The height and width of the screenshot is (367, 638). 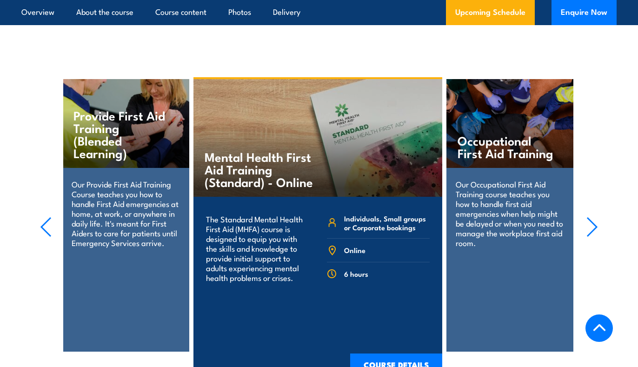 What do you see at coordinates (506, 147) in the screenshot?
I see `h4: Occupational First Aid Training` at bounding box center [506, 147].